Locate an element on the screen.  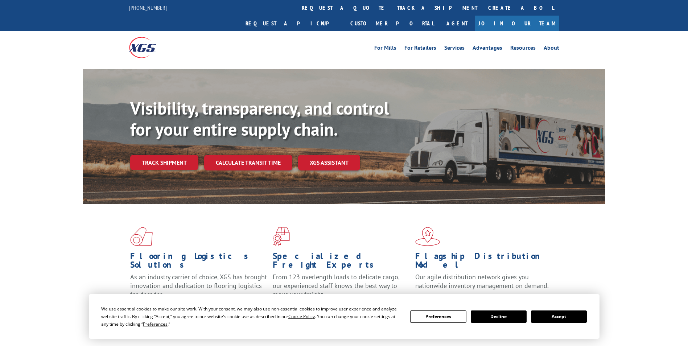
h1: Flagship Distribution Model is located at coordinates (483, 262).